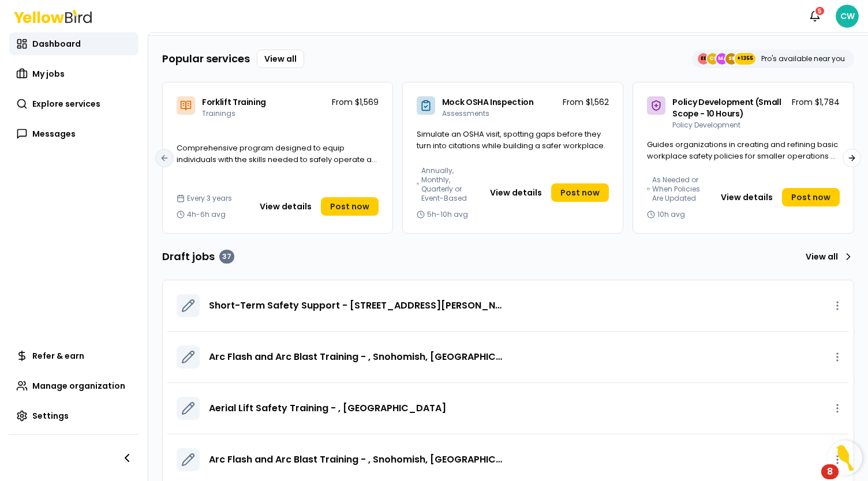 This screenshot has width=868, height=481. What do you see at coordinates (803, 58) in the screenshot?
I see `p: Pro's available near you` at bounding box center [803, 58].